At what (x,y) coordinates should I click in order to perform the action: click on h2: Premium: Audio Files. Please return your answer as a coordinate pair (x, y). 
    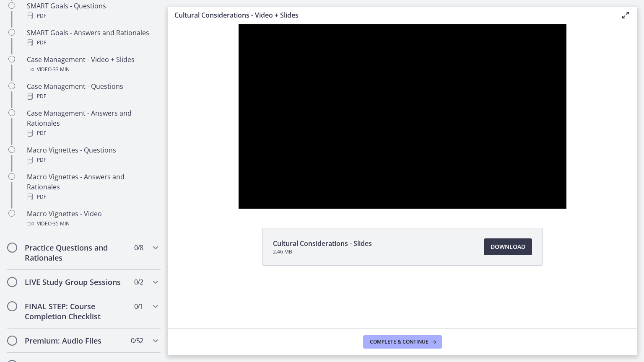
    Looking at the image, I should click on (76, 341).